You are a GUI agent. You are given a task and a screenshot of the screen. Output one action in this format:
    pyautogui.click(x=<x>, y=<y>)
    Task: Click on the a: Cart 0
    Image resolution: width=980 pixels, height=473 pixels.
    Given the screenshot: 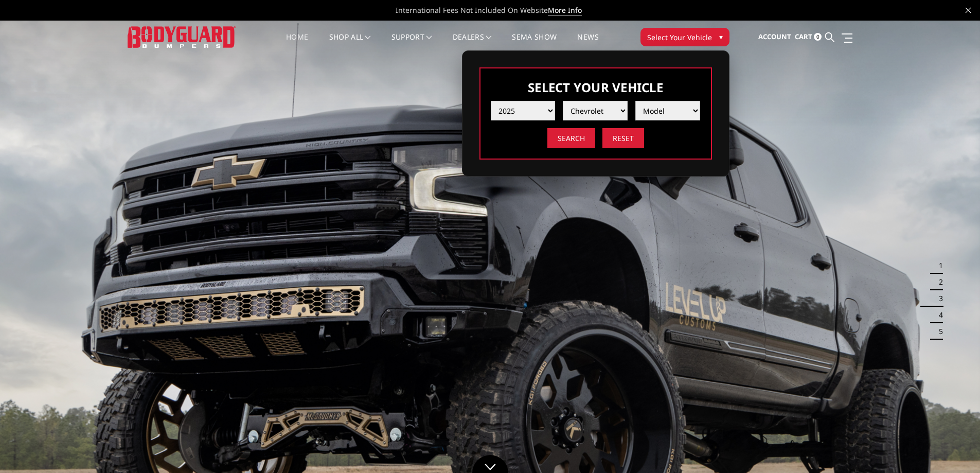 What is the action you would take?
    pyautogui.click(x=808, y=37)
    